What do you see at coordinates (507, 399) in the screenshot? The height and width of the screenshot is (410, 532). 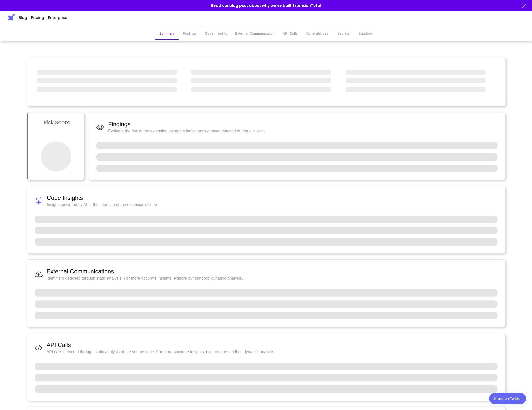 I see `div: Share on Twitter` at bounding box center [507, 399].